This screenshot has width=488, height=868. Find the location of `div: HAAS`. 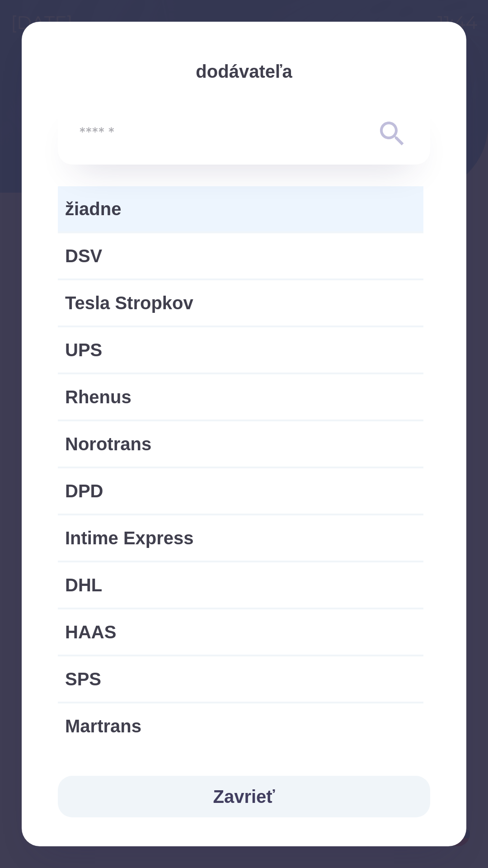

div: HAAS is located at coordinates (240, 632).